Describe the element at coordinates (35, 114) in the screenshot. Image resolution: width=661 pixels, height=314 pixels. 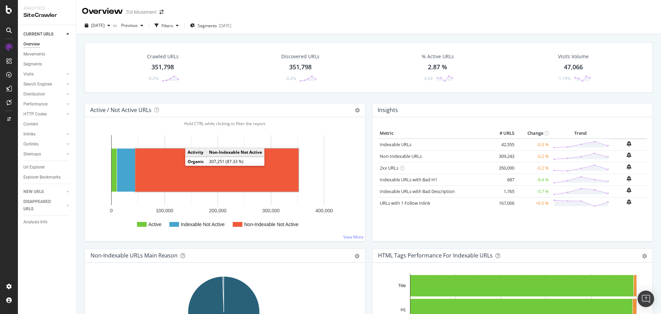
I see `div: HTTP Codes` at that location.